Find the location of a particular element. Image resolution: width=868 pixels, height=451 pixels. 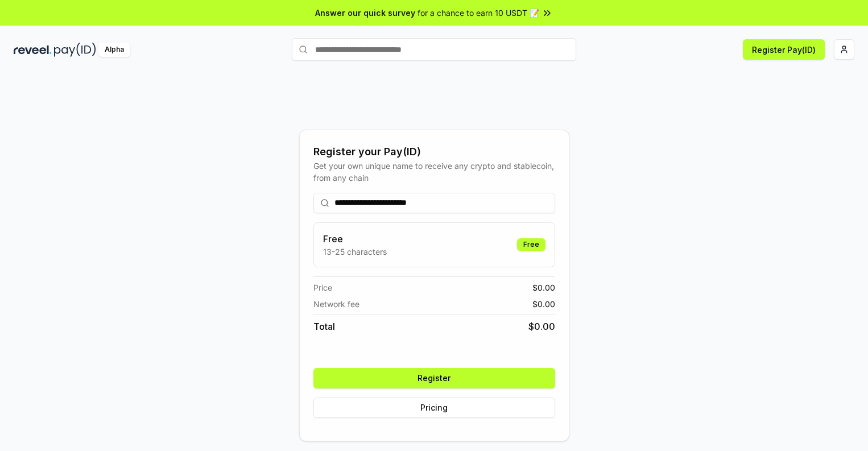

span: Answer our quick survey is located at coordinates (365, 13).